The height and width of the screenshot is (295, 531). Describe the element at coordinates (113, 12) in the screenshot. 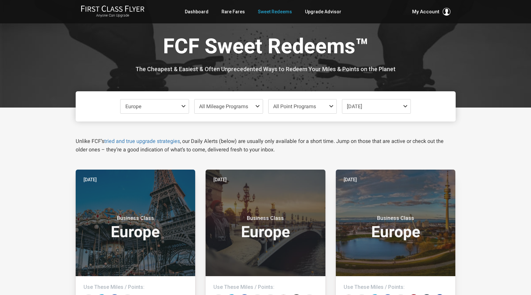

I see `a: First Class FlyerAnyone Can Upgrade` at that location.